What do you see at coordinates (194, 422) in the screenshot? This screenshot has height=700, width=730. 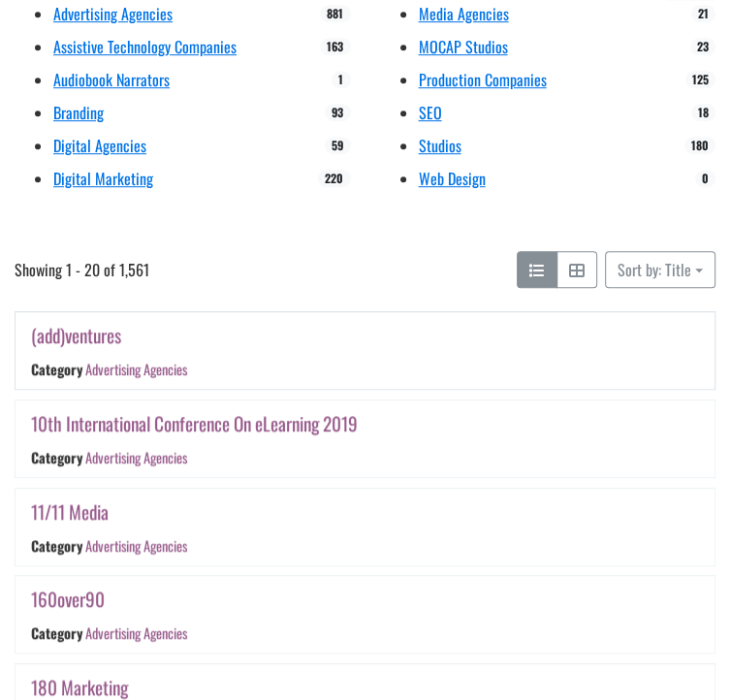 I see `a: 10th International Conference On eLearning 2019` at bounding box center [194, 422].